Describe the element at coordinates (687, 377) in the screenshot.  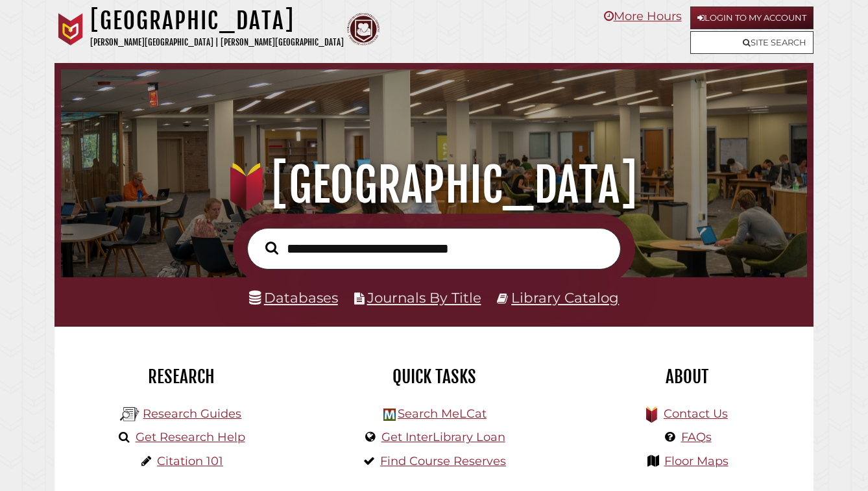
I see `h2: About` at that location.